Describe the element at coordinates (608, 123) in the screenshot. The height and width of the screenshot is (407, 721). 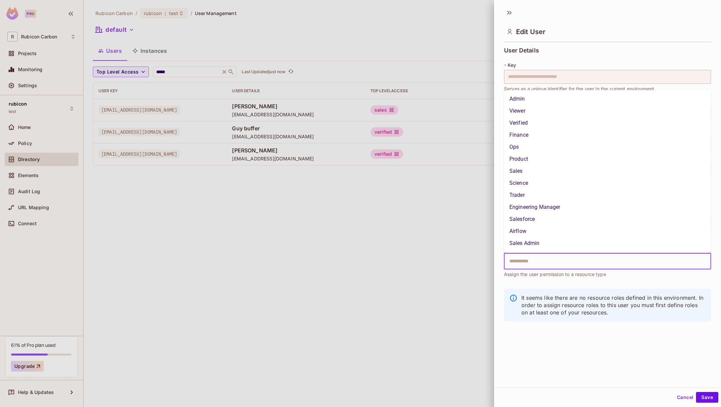
I see `li: Verified` at that location.